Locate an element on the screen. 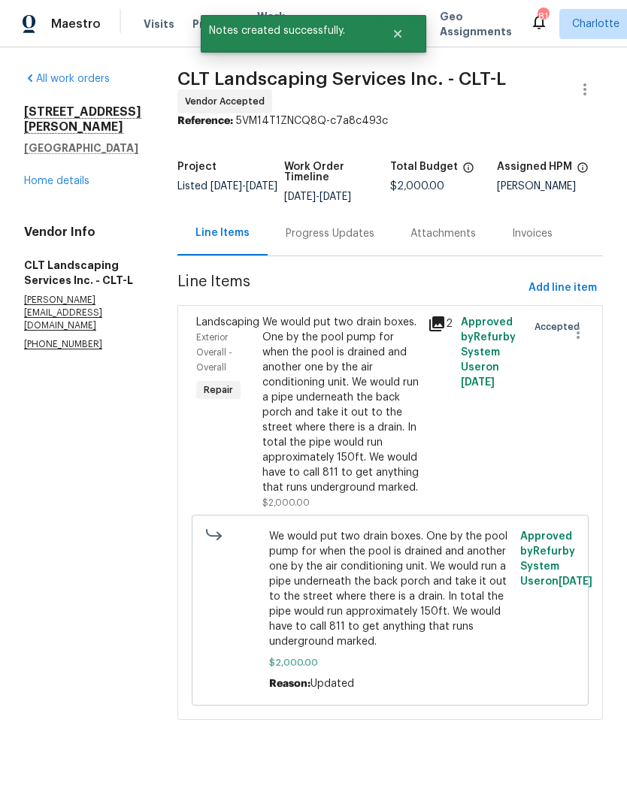  h5: Work Order Timeline is located at coordinates (337, 172).